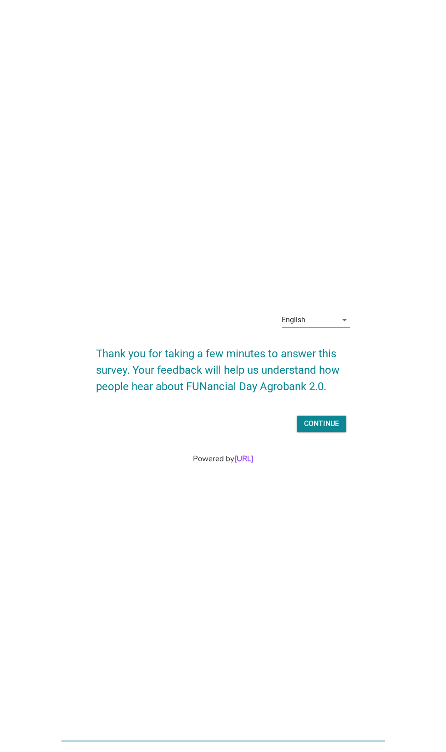 This screenshot has height=752, width=446. I want to click on div: English, so click(293, 320).